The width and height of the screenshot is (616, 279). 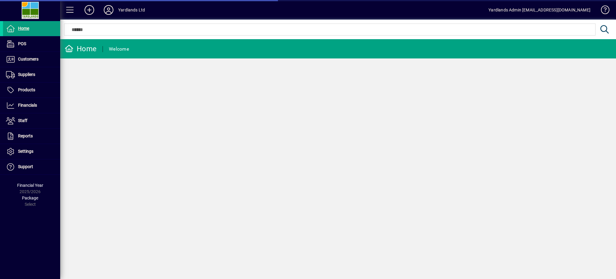 What do you see at coordinates (32, 151) in the screenshot?
I see `a: Settings` at bounding box center [32, 151].